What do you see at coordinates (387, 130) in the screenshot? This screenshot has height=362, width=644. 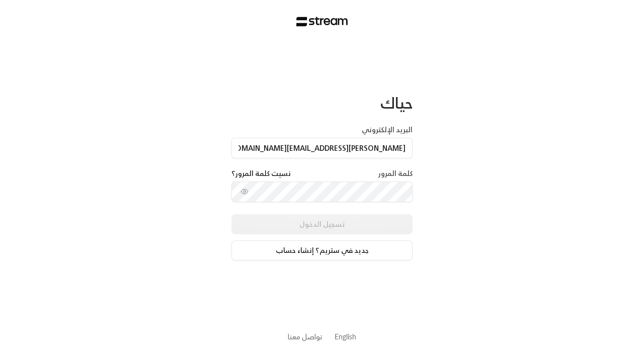 I see `label: البريد الإلكتروني` at bounding box center [387, 130].